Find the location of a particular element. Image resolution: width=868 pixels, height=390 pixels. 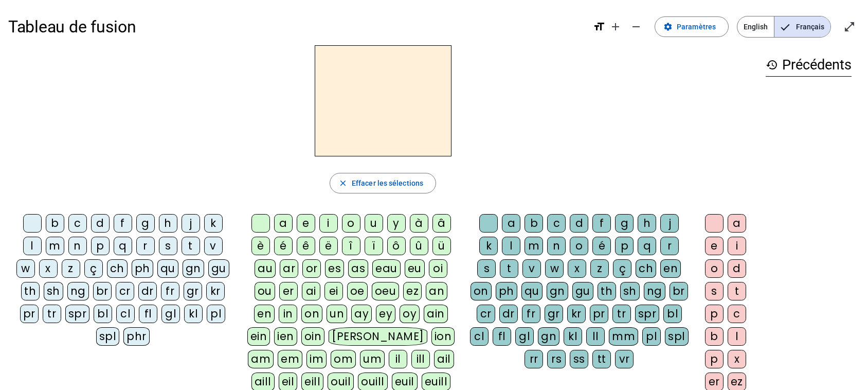

div: eau is located at coordinates (386, 269).